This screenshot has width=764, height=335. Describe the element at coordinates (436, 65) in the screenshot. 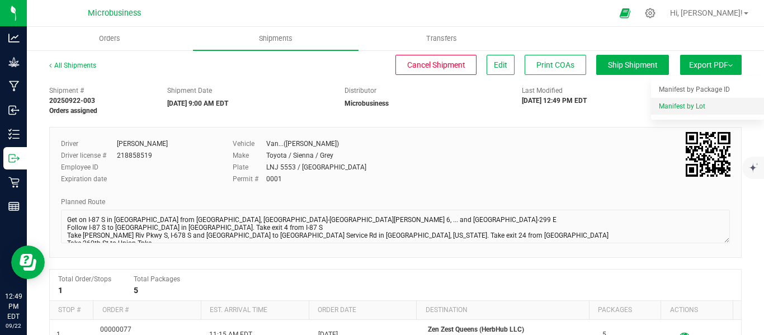

I see `span: Cancel Shipment` at that location.